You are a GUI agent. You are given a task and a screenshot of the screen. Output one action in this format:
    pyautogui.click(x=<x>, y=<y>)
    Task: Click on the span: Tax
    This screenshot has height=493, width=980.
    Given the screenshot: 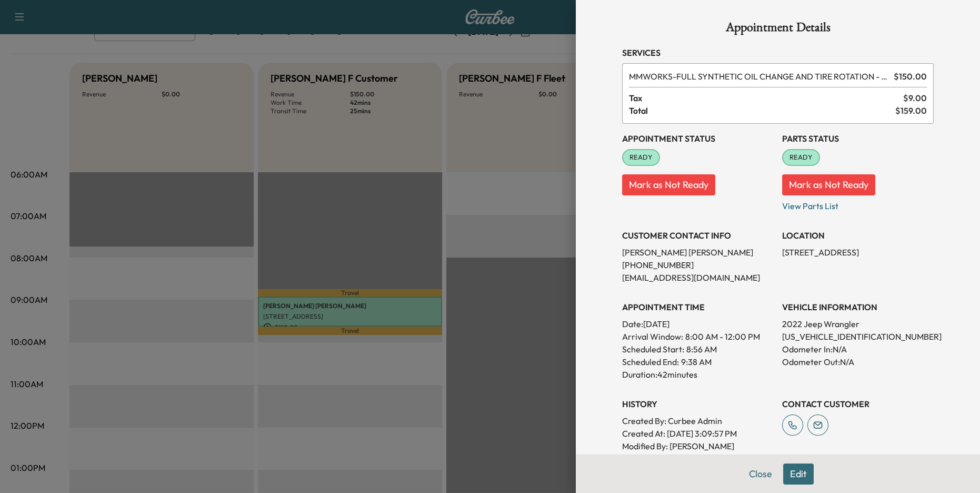 What is the action you would take?
    pyautogui.click(x=765, y=98)
    